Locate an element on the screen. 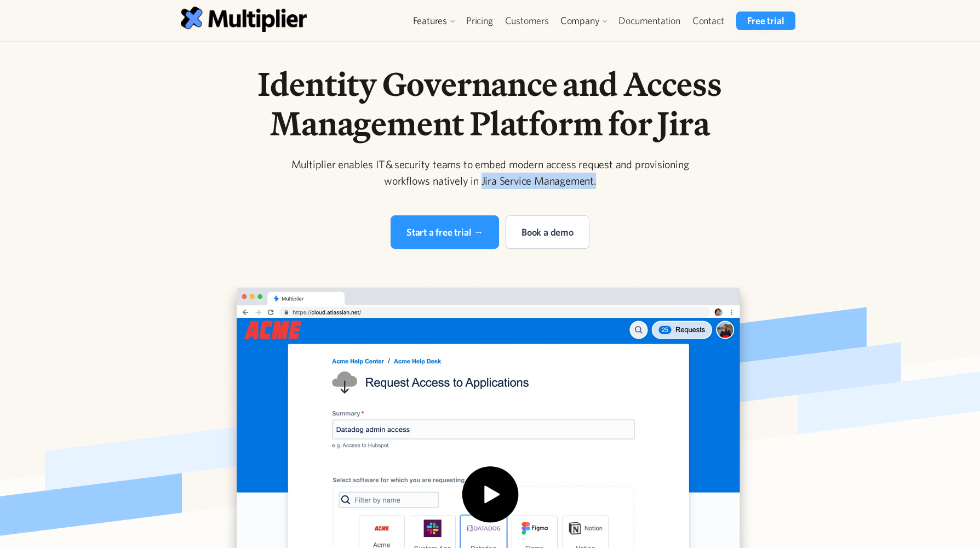 The width and height of the screenshot is (980, 548). div: Multiplier enables IT & security teams to embed modern access request and provisioning workflows ... is located at coordinates (490, 173).